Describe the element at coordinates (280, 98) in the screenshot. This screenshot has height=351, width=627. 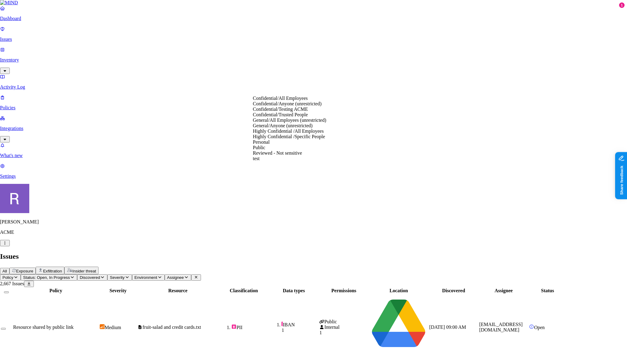
I see `span: Confidential/All Employees` at that location.